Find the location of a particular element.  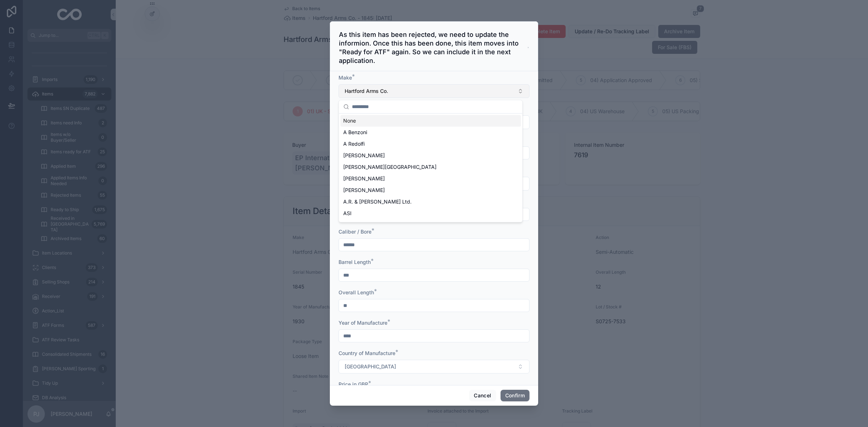

span: Overall Length is located at coordinates (356, 292).